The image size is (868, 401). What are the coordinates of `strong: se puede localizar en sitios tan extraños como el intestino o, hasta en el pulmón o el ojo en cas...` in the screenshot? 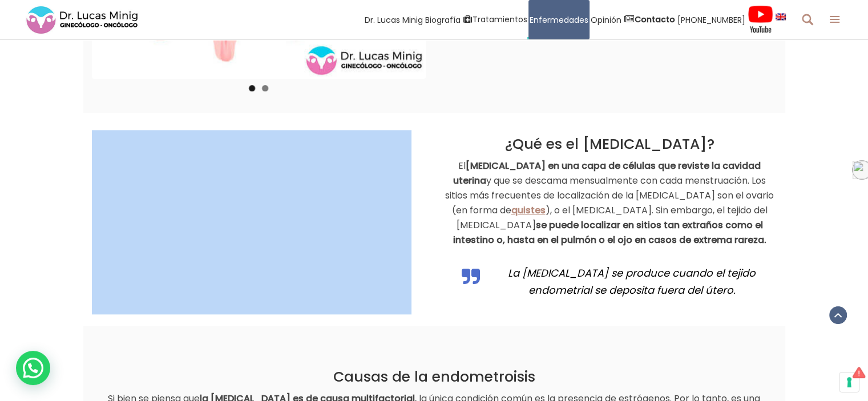 It's located at (609, 232).